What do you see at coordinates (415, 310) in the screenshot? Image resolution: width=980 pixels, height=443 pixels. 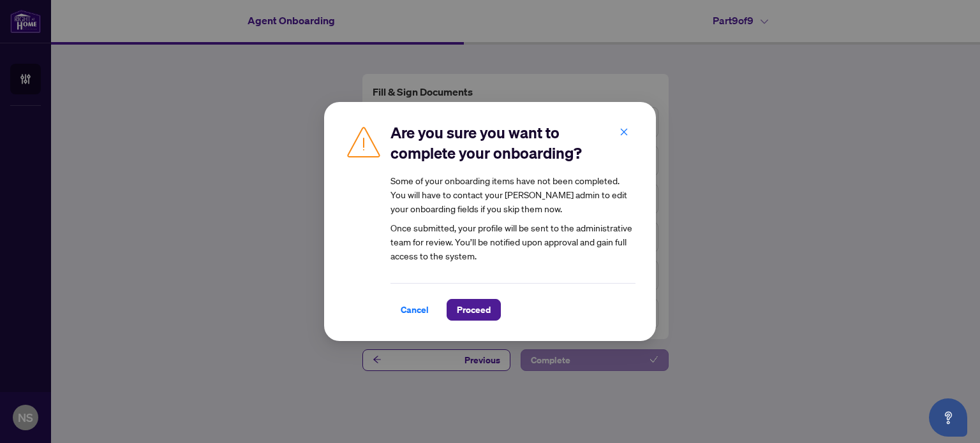 I see `span: Cancel` at bounding box center [415, 310].